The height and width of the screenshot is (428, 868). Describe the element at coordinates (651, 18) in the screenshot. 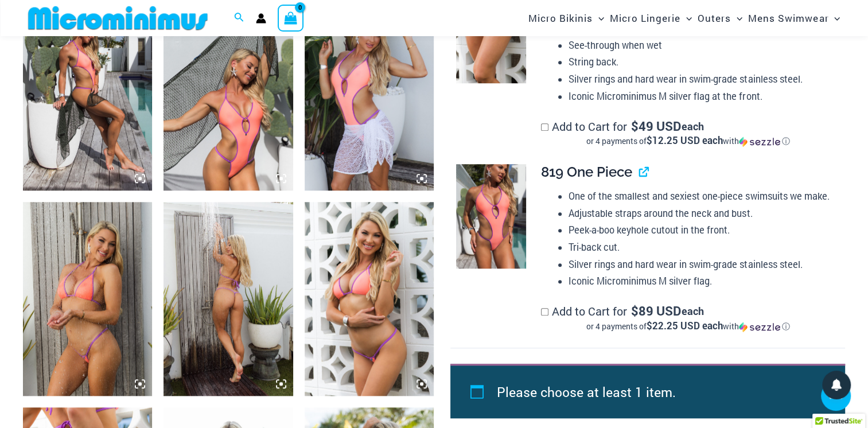

I see `a: Micro LingerieMenu ToggleMenu Toggle` at that location.